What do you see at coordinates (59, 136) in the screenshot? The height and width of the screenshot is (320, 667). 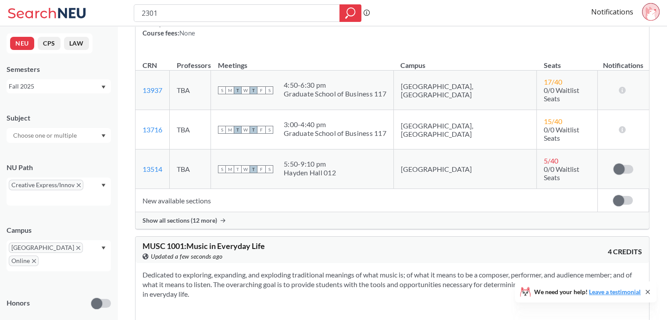 I see `div: Dropdown arrow` at bounding box center [59, 136].